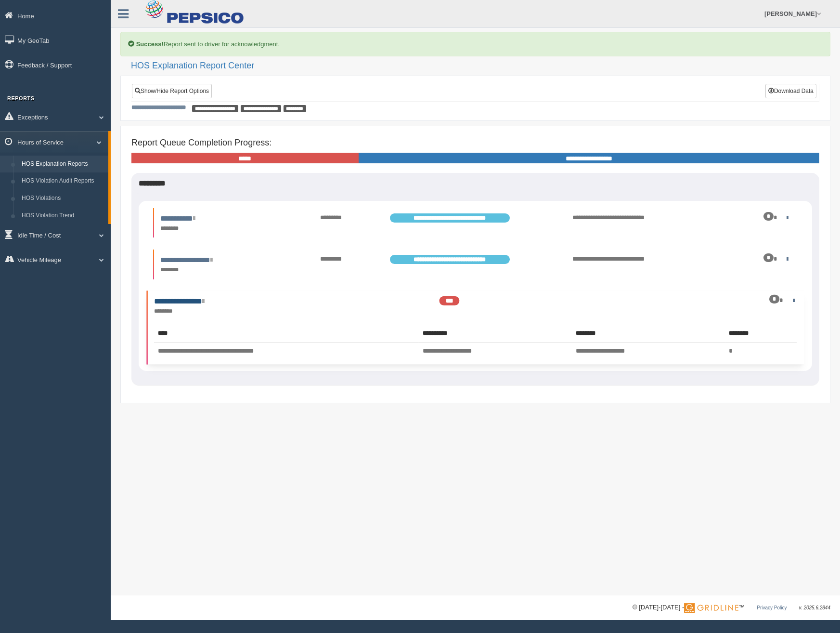 This screenshot has width=840, height=633. Describe the element at coordinates (63, 164) in the screenshot. I see `a: HOS Explanation Reports` at that location.